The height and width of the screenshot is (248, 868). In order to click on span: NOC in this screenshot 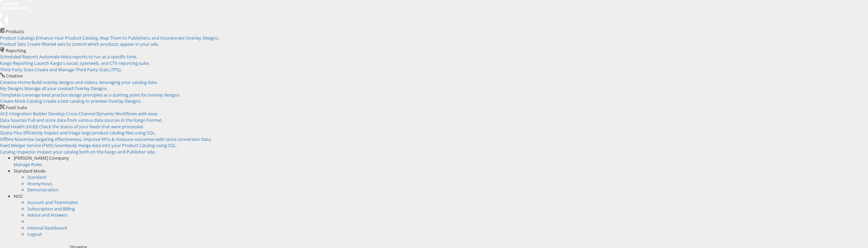, I will do `click(18, 196)`.